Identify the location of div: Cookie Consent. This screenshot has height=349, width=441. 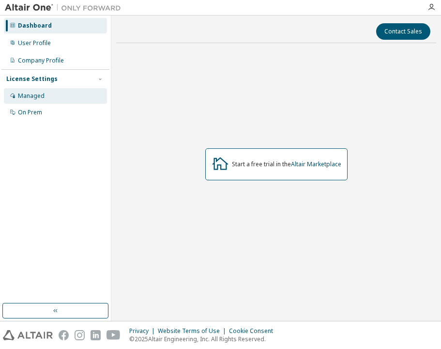
(254, 331).